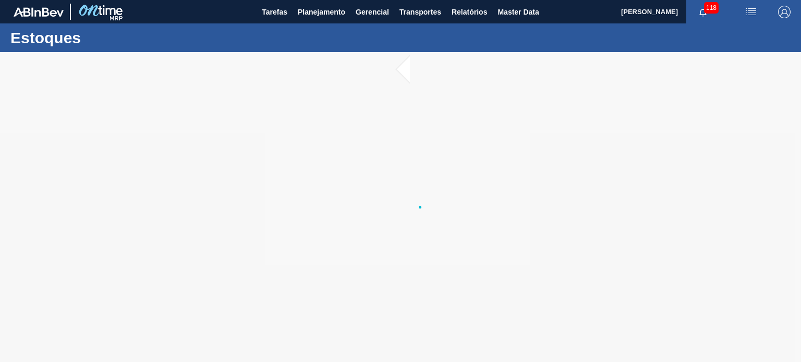 This screenshot has width=801, height=362. I want to click on span: Gerencial, so click(372, 12).